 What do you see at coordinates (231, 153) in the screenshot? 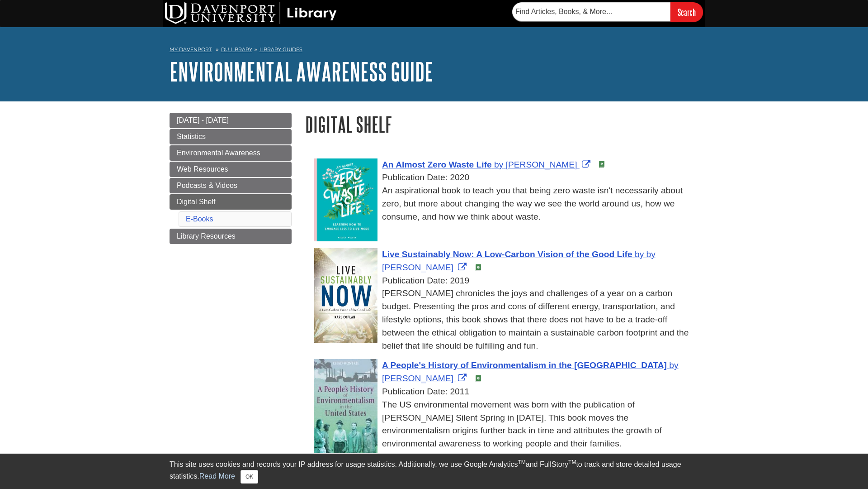
I see `a: Environmental Awareness` at bounding box center [231, 153].